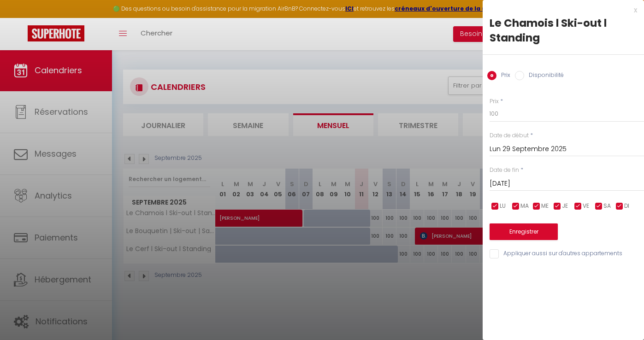  I want to click on div: Le Chamois l Ski-out l Standing, so click(563, 30).